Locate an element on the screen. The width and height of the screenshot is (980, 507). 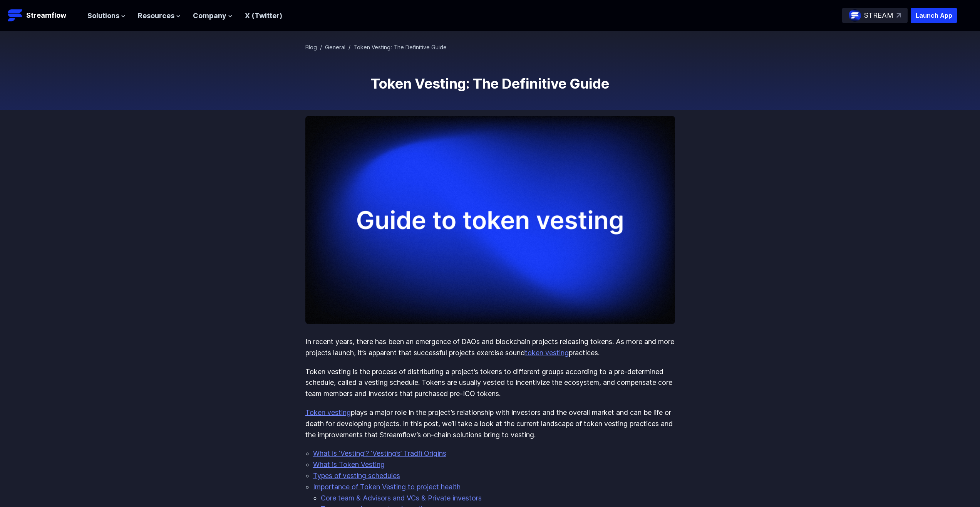
img: streamflow-logo-circle.png is located at coordinates (855, 16).